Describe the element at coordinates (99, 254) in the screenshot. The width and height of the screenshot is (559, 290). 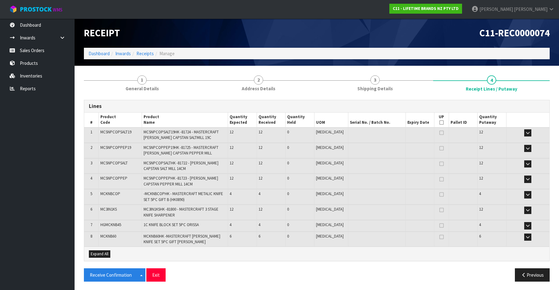
I see `button: Expand All` at that location.